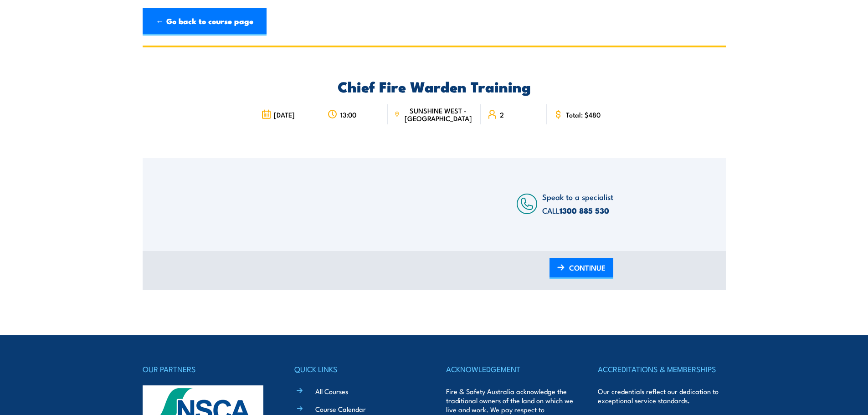 This screenshot has width=868, height=415. I want to click on a: CONTINUE, so click(581, 268).